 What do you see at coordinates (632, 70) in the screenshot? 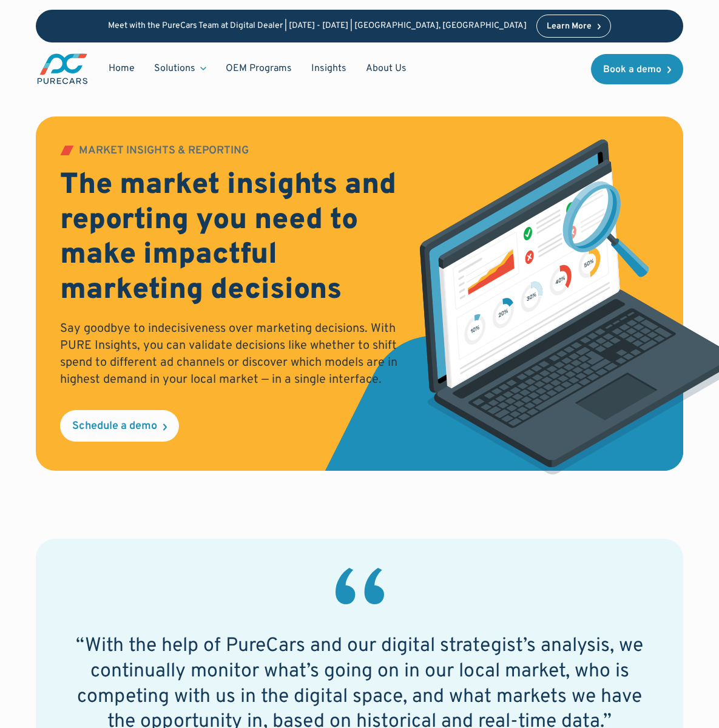
I see `div: Book a demo` at bounding box center [632, 70].